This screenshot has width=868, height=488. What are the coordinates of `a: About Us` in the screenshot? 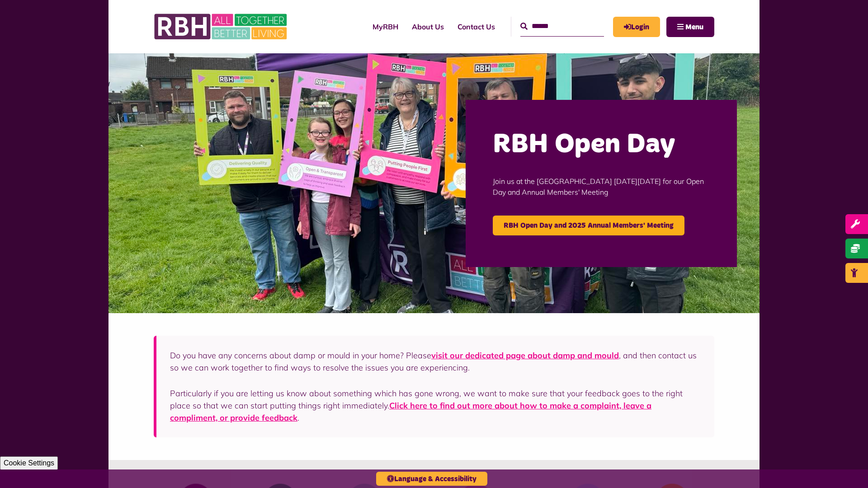 It's located at (427, 27).